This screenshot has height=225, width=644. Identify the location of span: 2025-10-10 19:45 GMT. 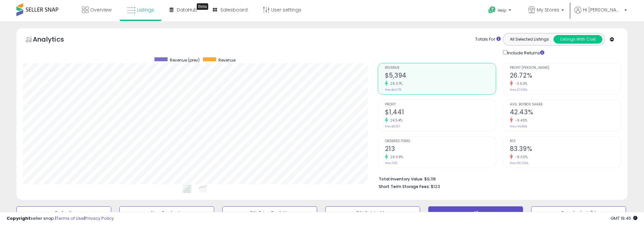
(624, 218).